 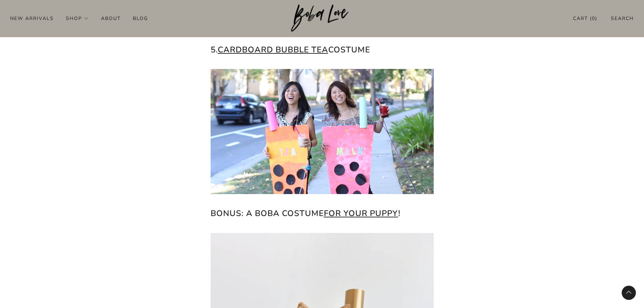 What do you see at coordinates (361, 213) in the screenshot?
I see `a: for your puppy` at bounding box center [361, 213].